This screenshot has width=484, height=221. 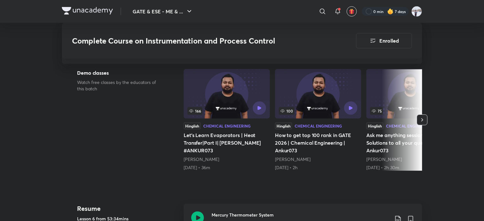 What do you see at coordinates (410, 167) in the screenshot?
I see `div: 28th Aug • 2h 30m` at bounding box center [410, 167].